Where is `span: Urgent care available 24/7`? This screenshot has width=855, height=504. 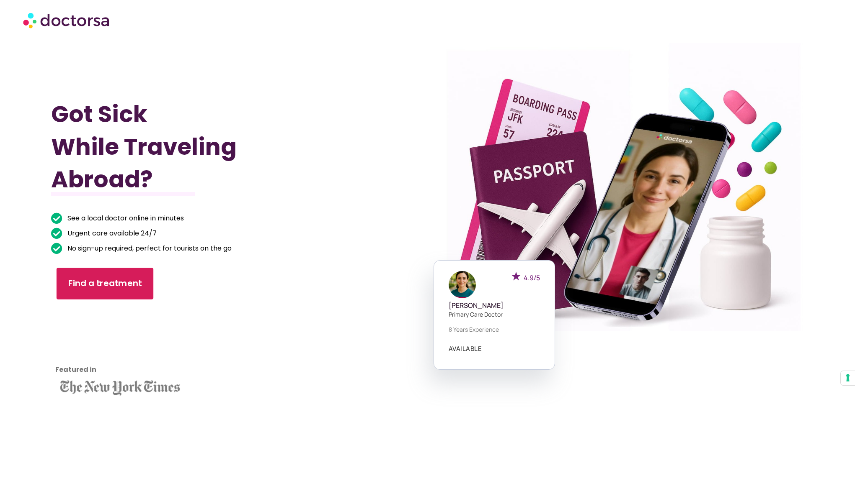
span: Urgent care available 24/7 is located at coordinates (111, 233).